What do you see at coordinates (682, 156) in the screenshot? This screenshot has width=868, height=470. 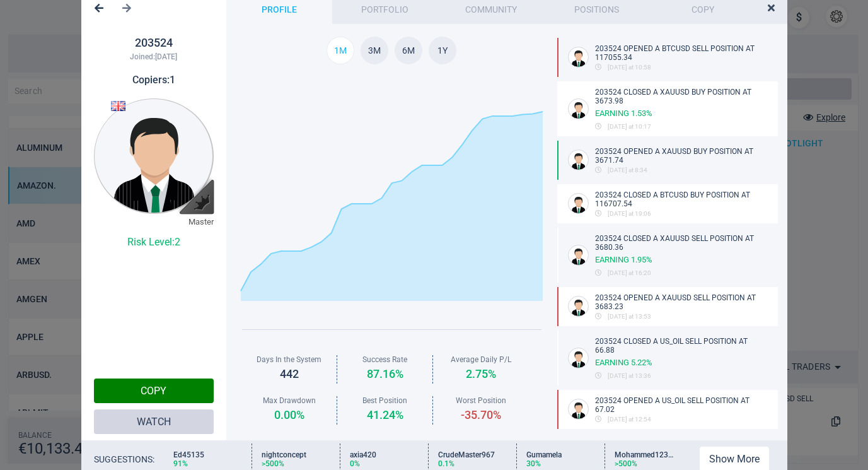 I see `div: 203524 OPENED A XAUUSD BUY POSITION AT 3671.74` at bounding box center [682, 156].